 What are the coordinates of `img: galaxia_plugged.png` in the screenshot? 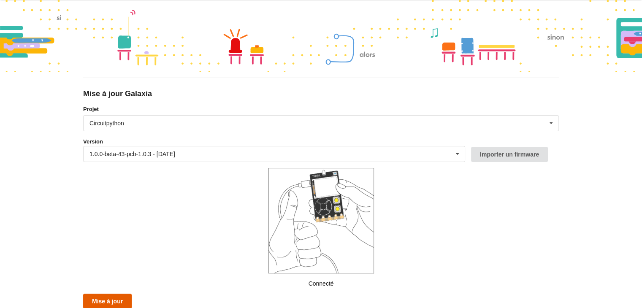 It's located at (321, 221).